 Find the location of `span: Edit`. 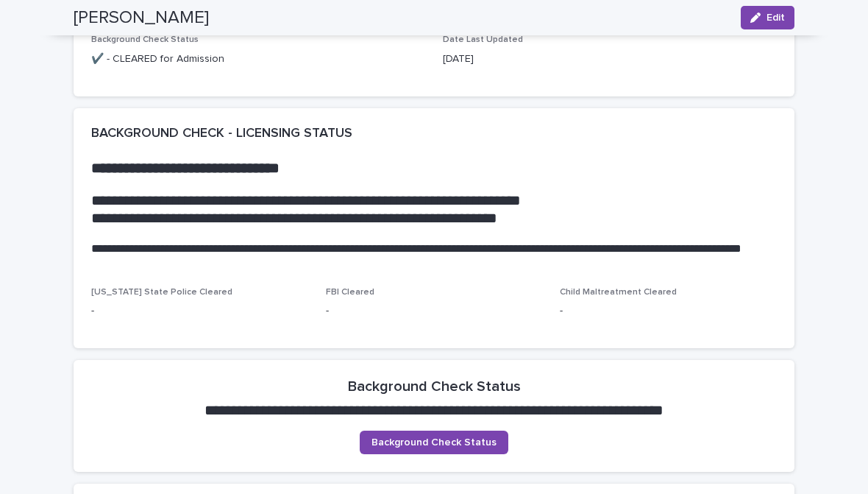

span: Edit is located at coordinates (776, 18).